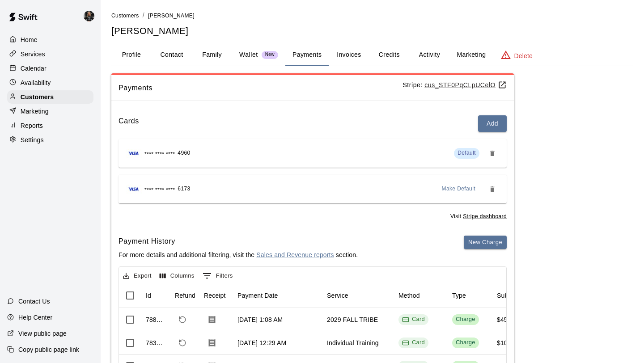  What do you see at coordinates (372, 16) in the screenshot?
I see `nav: breadcrumb` at bounding box center [372, 16].